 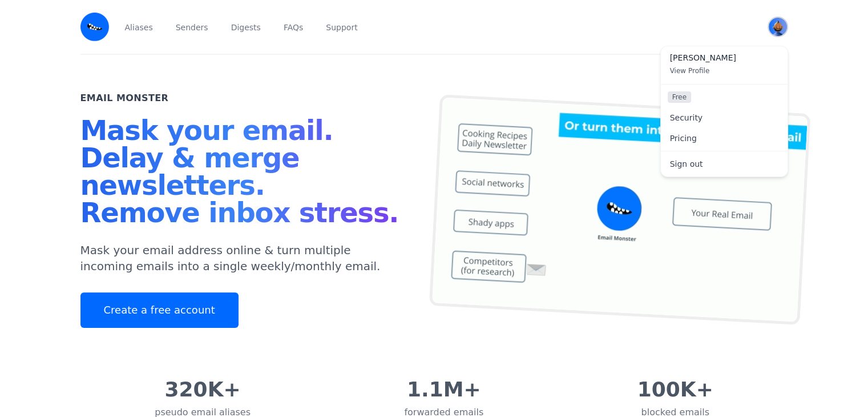 I want to click on span: Free, so click(x=679, y=97).